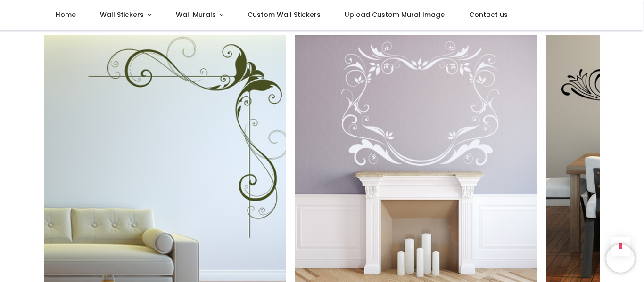 The width and height of the screenshot is (644, 282). I want to click on span: Home, so click(65, 15).